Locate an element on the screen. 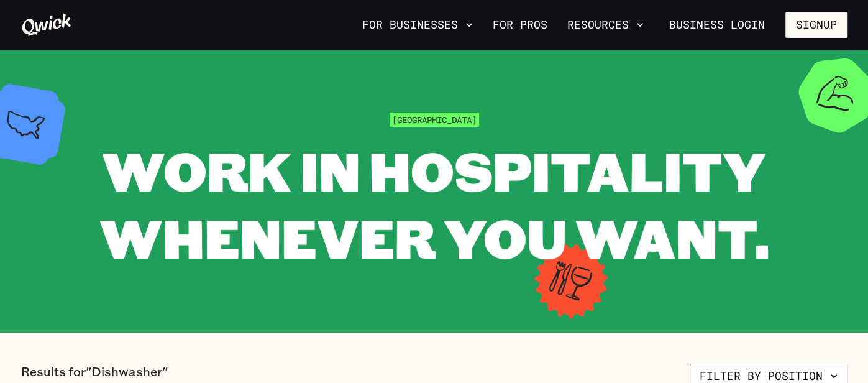  button: Signup is located at coordinates (817, 25).